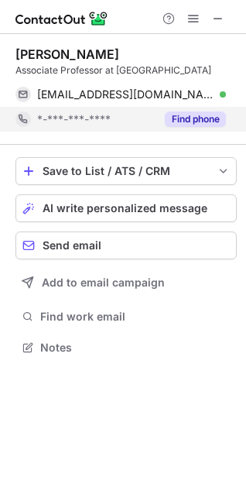  What do you see at coordinates (126, 317) in the screenshot?
I see `button: Find work email` at bounding box center [126, 317].